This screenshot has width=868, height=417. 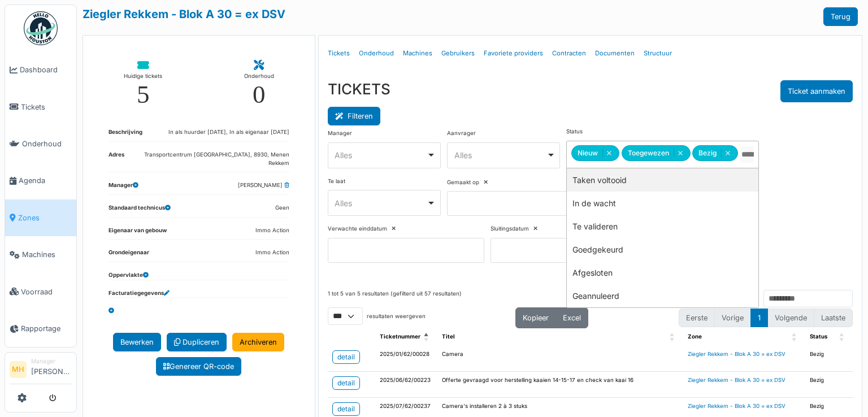 What do you see at coordinates (129, 254) in the screenshot?
I see `dt: Grondeigenaar` at bounding box center [129, 254].